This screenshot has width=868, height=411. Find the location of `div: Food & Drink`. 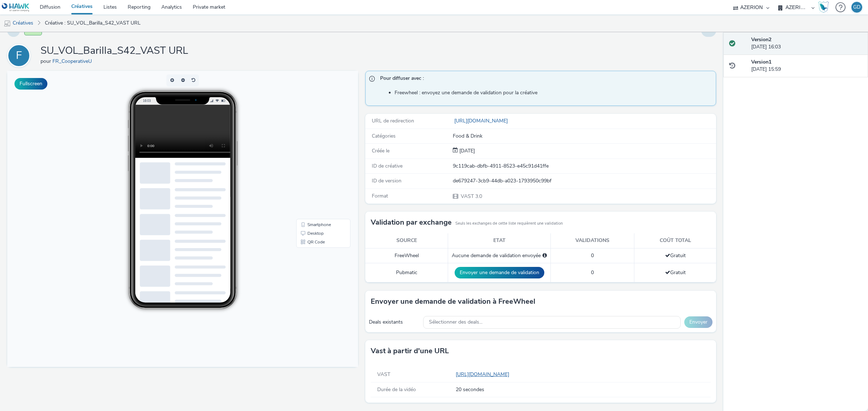

div: Food & Drink is located at coordinates (584, 136).